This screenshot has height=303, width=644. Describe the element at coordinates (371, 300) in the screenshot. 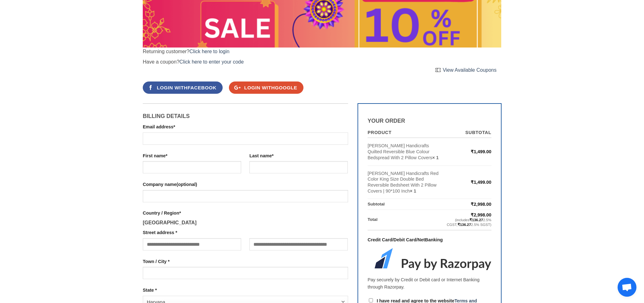

I see `input: I have read and agree to the websiteTerms and conditions *` at that location.